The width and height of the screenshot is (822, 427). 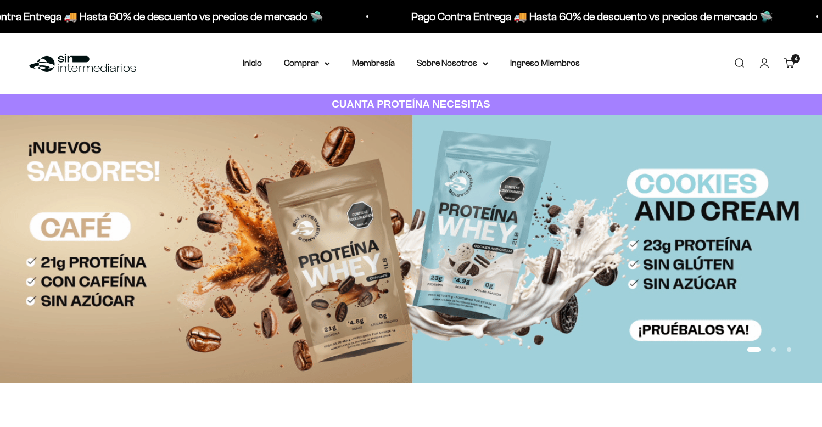 What do you see at coordinates (453, 63) in the screenshot?
I see `summary: Sobre Nosotros` at bounding box center [453, 63].